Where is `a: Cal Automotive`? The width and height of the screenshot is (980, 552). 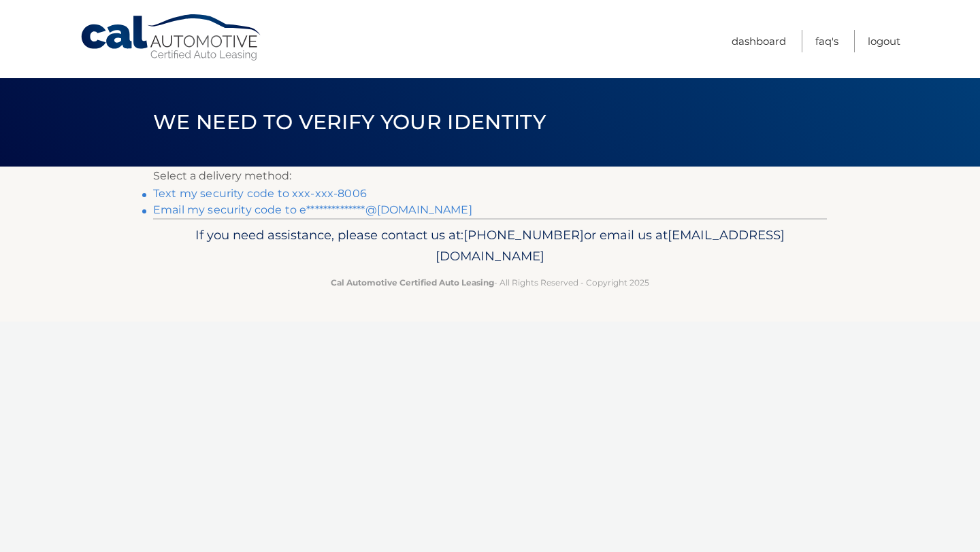 a: Cal Automotive is located at coordinates (171, 37).